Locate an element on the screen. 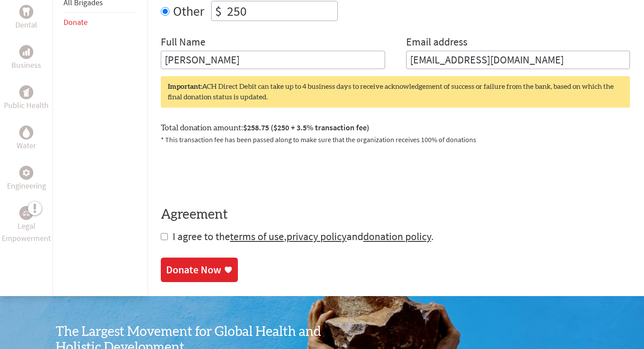  a: Public HealthPublic Health is located at coordinates (26, 99).